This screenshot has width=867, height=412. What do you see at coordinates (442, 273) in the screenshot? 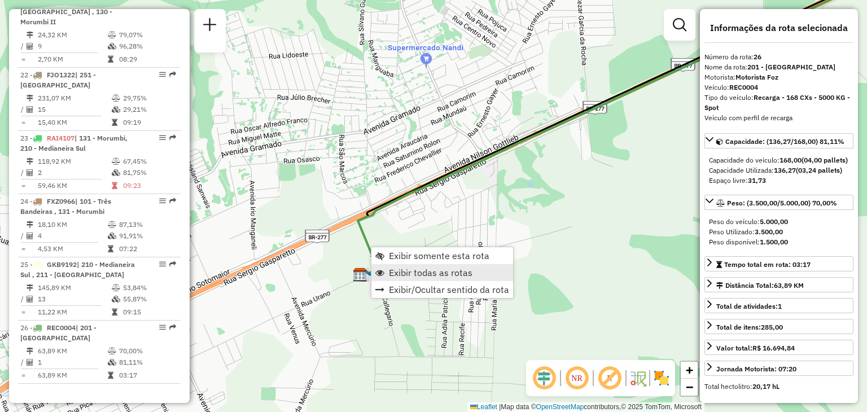
I see `li: Exibir todas as rotas` at bounding box center [442, 273].